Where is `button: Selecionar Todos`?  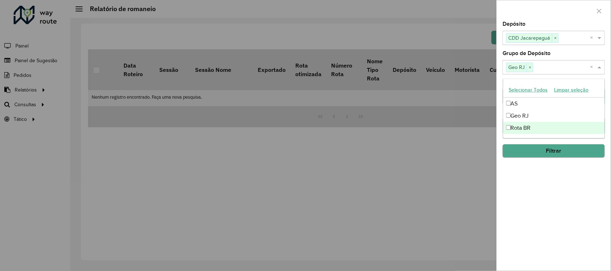 button: Selecionar Todos is located at coordinates (528, 90).